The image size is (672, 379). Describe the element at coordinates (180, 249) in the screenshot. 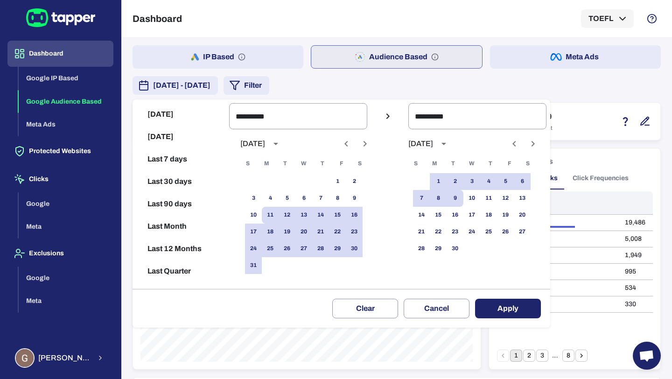

I see `button: Last 12 Months` at that location.